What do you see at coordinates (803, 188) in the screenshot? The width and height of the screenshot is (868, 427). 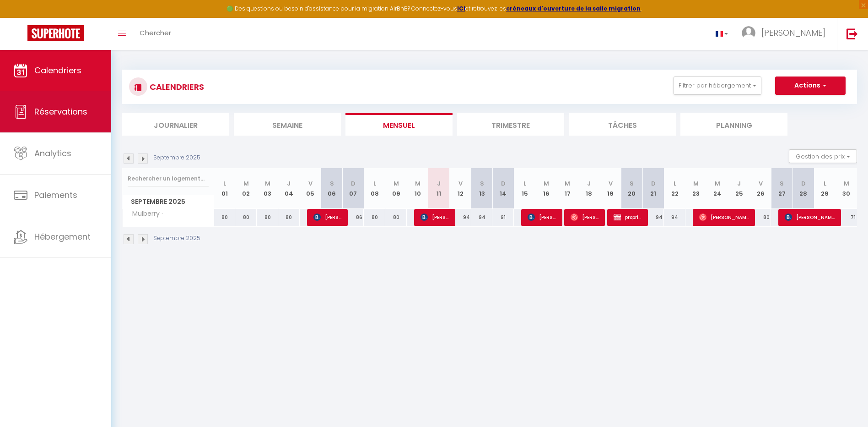 I see `th: 28` at bounding box center [803, 188].